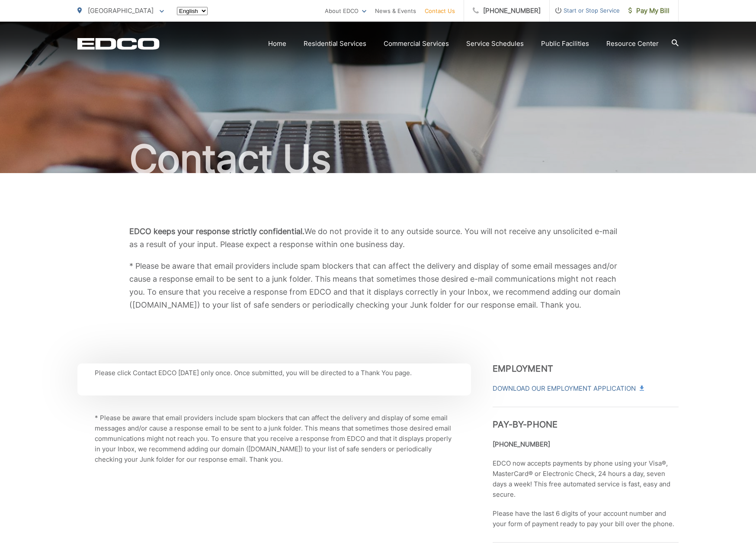  I want to click on a: Contact Us, so click(440, 11).